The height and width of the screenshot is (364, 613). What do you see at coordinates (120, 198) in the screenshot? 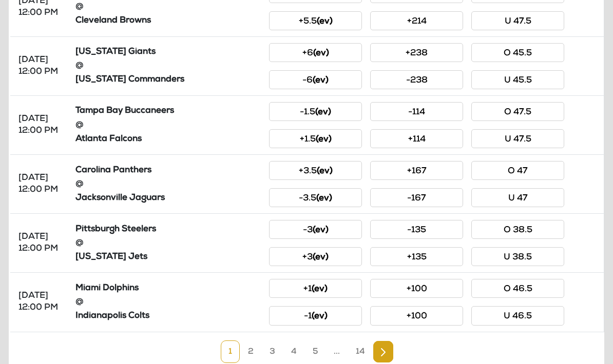
I see `strong: Jacksonville Jaguars` at bounding box center [120, 198].